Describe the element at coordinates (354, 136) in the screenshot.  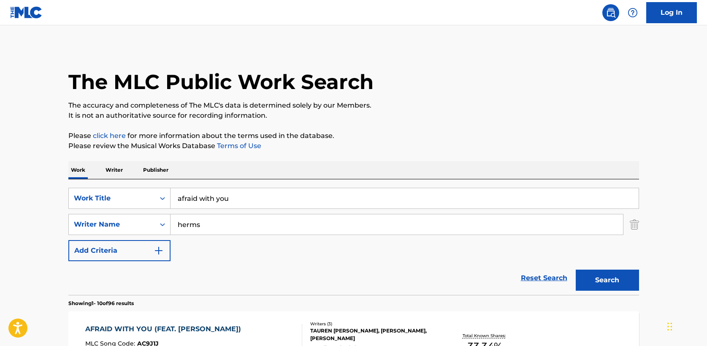
I see `p: Please for more information about the terms used in the database.` at that location.